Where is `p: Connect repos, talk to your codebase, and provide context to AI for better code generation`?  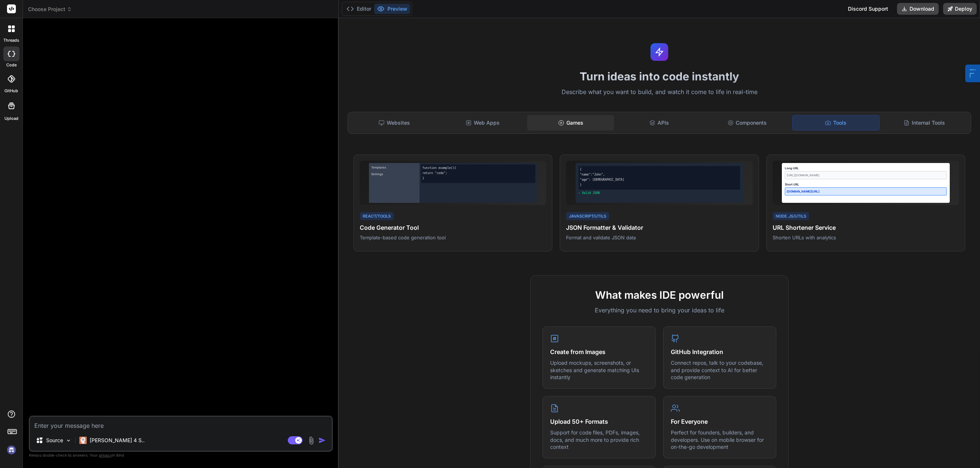
p: Connect repos, talk to your codebase, and provide context to AI for better code generation is located at coordinates (720, 370).